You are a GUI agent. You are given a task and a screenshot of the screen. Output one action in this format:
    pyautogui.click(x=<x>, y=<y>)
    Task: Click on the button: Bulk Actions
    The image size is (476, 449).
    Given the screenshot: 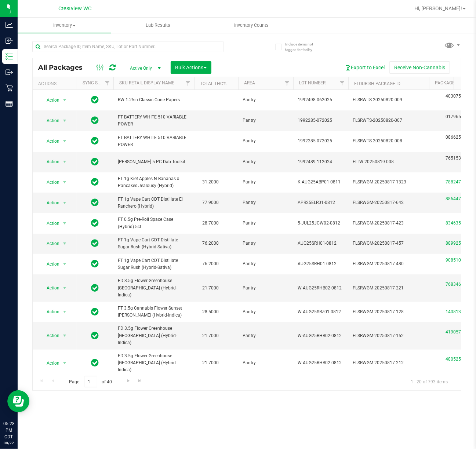 What is the action you would take?
    pyautogui.click(x=191, y=68)
    